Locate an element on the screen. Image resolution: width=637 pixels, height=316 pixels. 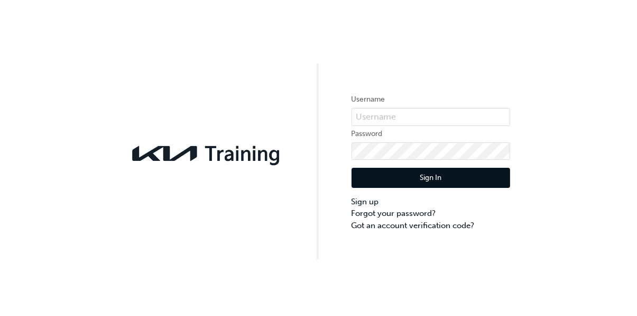
img: kia-training is located at coordinates (207, 153).